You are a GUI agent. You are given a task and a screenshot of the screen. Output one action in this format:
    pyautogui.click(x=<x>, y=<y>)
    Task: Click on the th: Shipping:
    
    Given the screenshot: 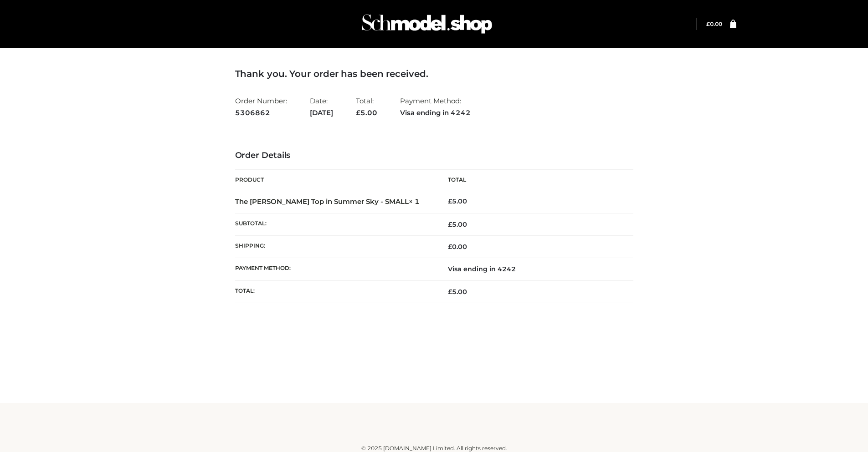 What is the action you would take?
    pyautogui.click(x=334, y=247)
    